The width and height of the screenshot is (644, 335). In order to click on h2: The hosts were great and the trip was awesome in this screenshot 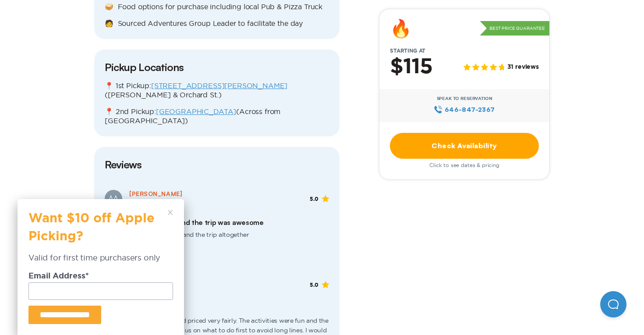, I will do `click(217, 222)`.